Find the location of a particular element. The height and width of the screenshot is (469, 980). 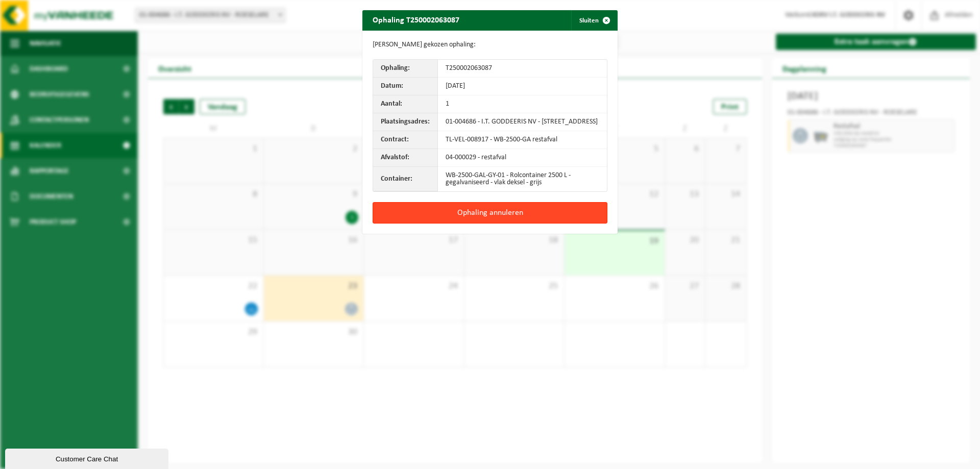

td: WB-2500-GAL-GY-01 - Rolcontainer 2500 L - gegalvaniseerd - vlak deksel - grijs is located at coordinates (522, 179).